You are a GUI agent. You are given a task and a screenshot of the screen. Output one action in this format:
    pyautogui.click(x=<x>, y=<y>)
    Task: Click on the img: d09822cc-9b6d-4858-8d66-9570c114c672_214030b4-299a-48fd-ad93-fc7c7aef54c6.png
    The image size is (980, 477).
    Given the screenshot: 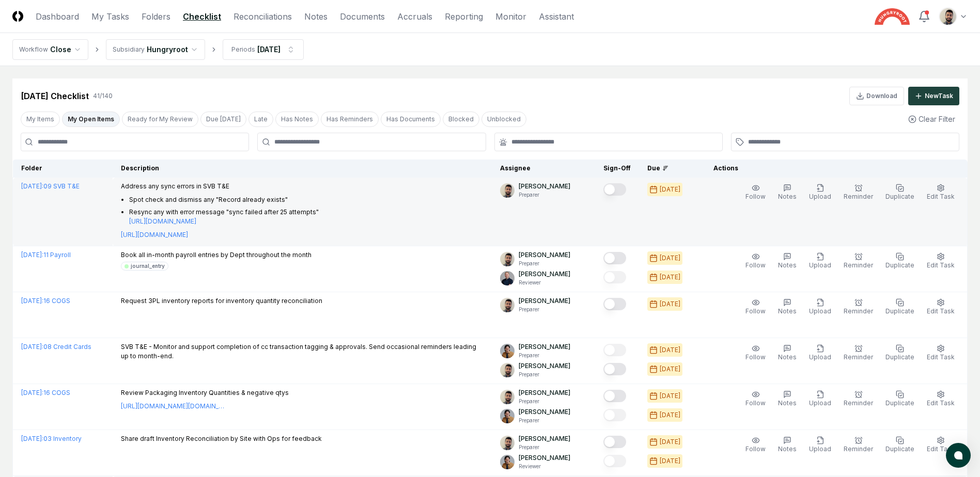 What is the action you would take?
    pyautogui.click(x=507, y=397)
    